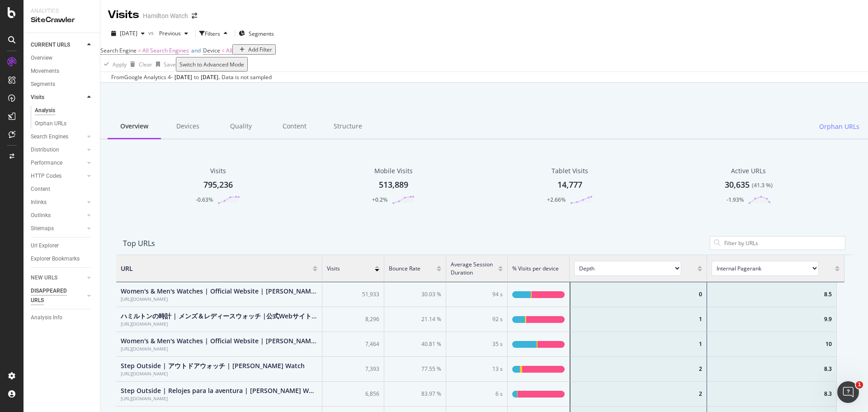  What do you see at coordinates (859, 385) in the screenshot?
I see `span: 1` at bounding box center [859, 385].